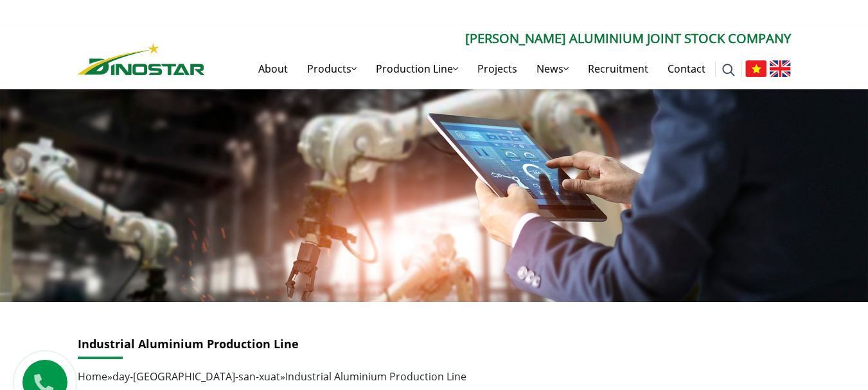 This screenshot has width=868, height=390. I want to click on a: Contact, so click(686, 68).